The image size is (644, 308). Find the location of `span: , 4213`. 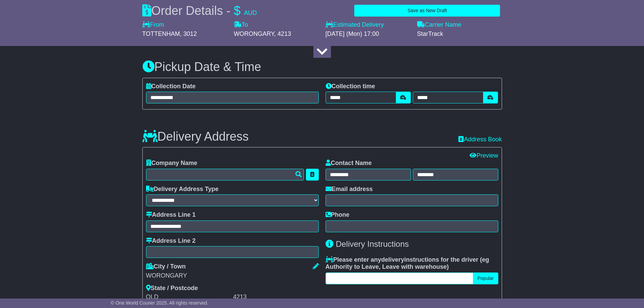

span: , 4213 is located at coordinates (283, 34).